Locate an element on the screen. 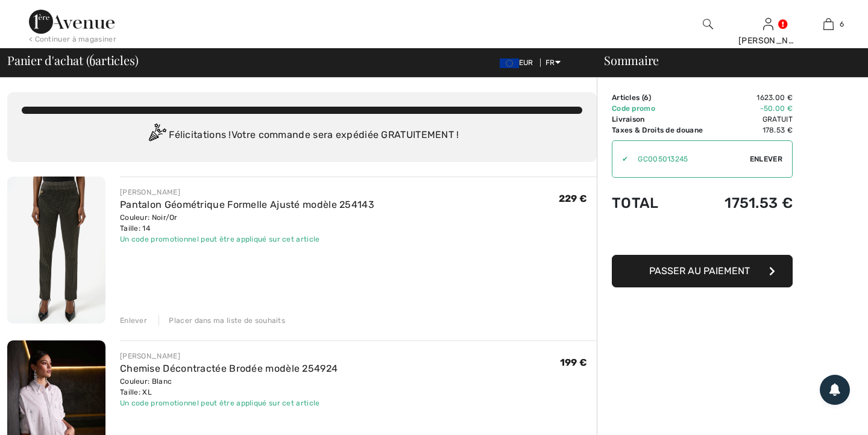  img: Euro is located at coordinates (509, 63).